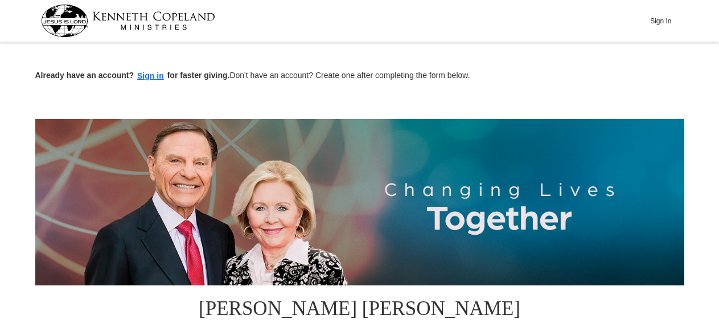  I want to click on button: Sign In, so click(661, 20).